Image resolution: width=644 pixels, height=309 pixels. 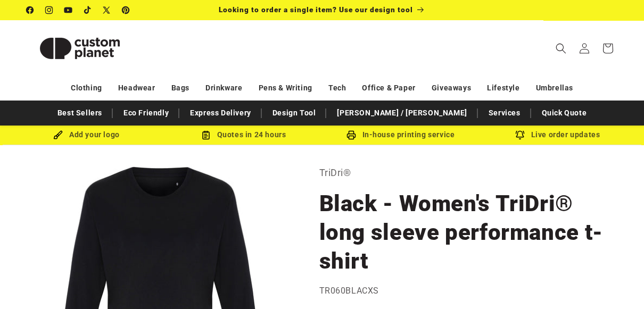 I want to click on a: Pens & Writing, so click(x=285, y=88).